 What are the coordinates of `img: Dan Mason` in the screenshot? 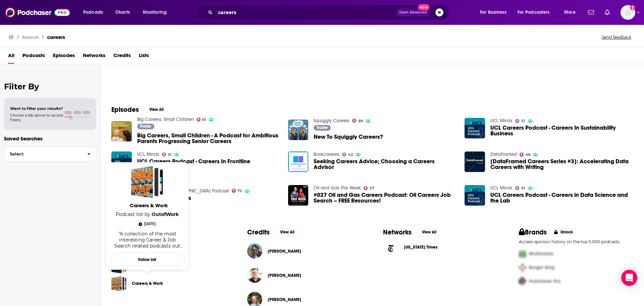 It's located at (255, 251).